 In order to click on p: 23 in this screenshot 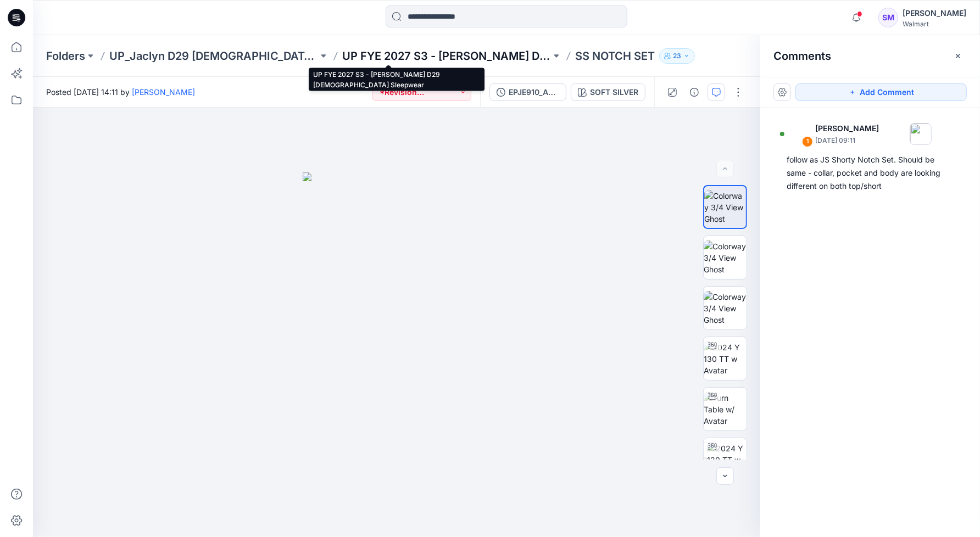, I will do `click(677, 56)`.